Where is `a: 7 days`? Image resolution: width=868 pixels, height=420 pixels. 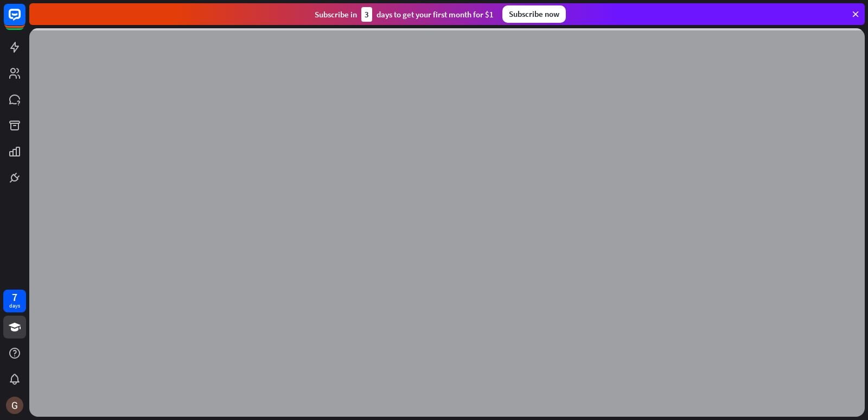 a: 7 days is located at coordinates (14, 301).